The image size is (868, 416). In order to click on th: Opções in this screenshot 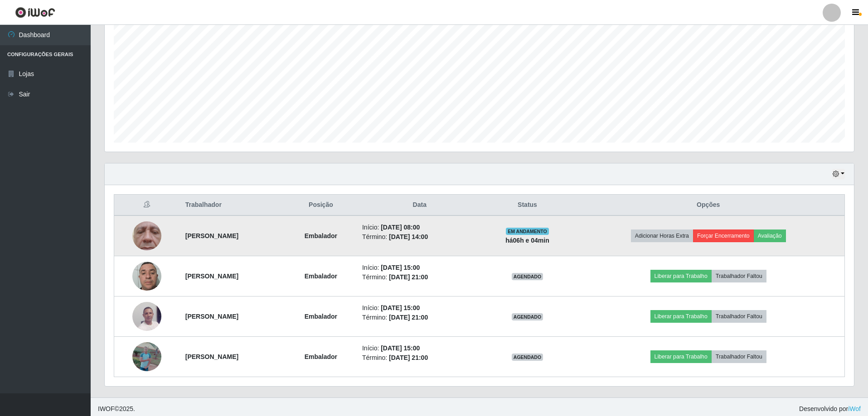, I will do `click(707, 205)`.